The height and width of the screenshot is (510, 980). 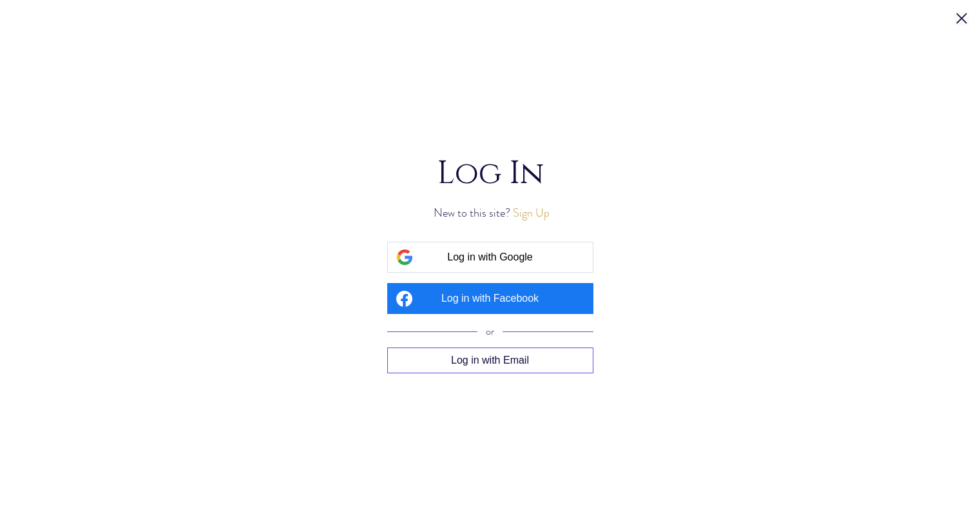 I want to click on span: Log in with Google, so click(x=489, y=257).